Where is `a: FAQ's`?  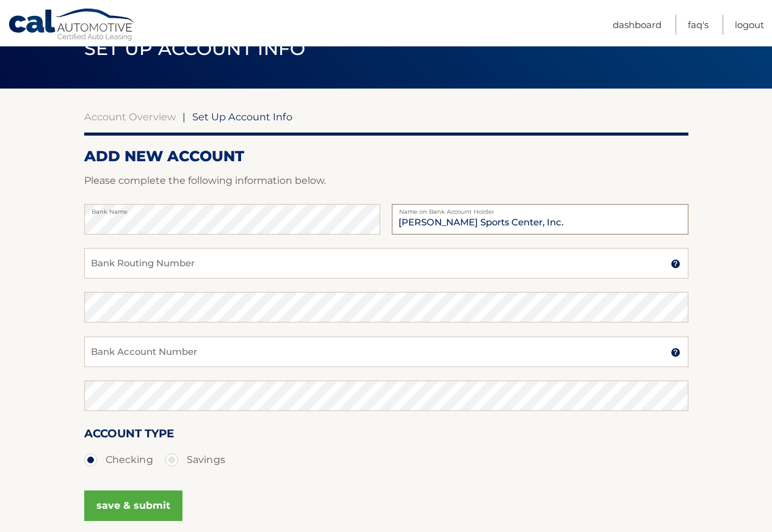 a: FAQ's is located at coordinates (699, 24).